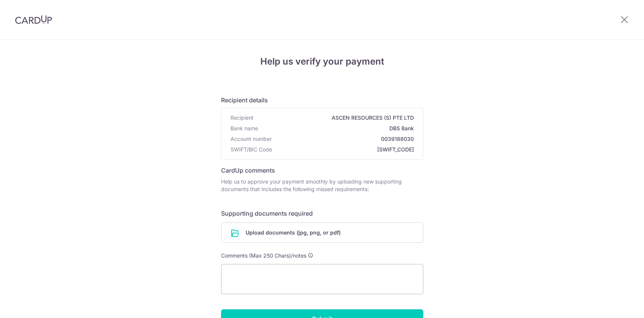 Image resolution: width=644 pixels, height=318 pixels. Describe the element at coordinates (251, 139) in the screenshot. I see `span: Account number` at that location.